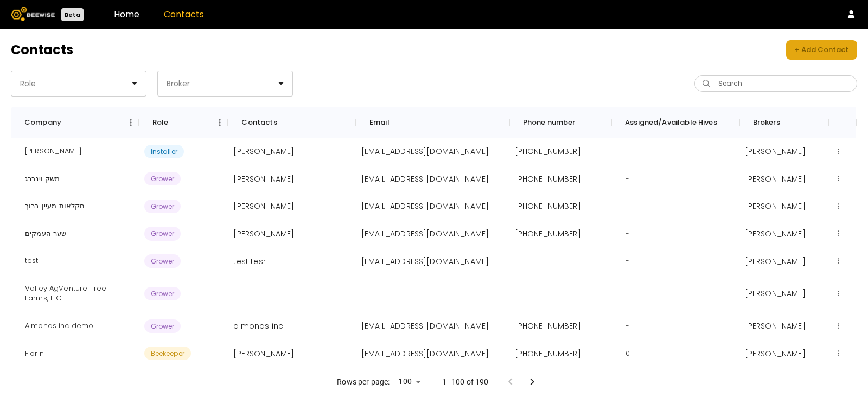  What do you see at coordinates (126, 14) in the screenshot?
I see `a: Home` at bounding box center [126, 14].